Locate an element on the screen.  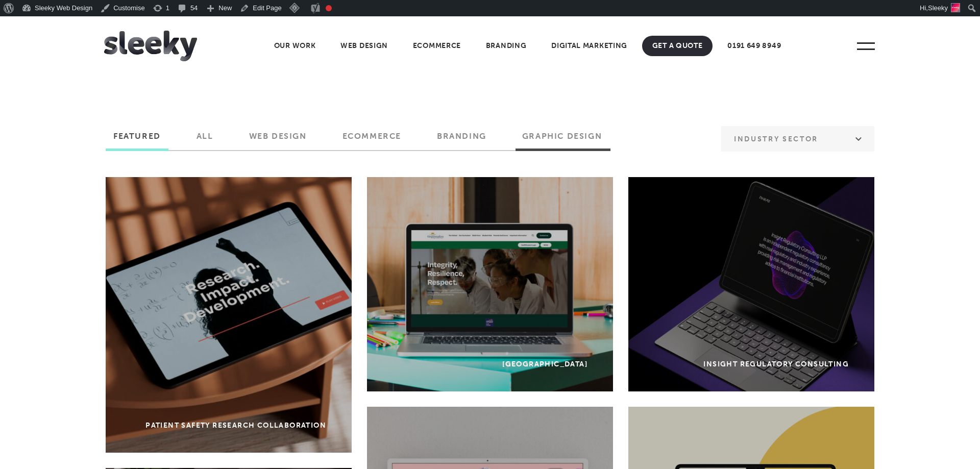
span: Sleeky is located at coordinates (938, 7).